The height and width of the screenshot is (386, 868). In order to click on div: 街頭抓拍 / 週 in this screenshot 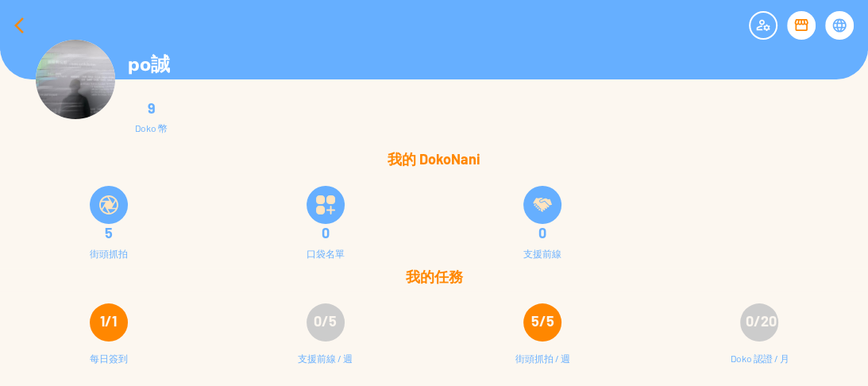, I will do `click(542, 367)`.